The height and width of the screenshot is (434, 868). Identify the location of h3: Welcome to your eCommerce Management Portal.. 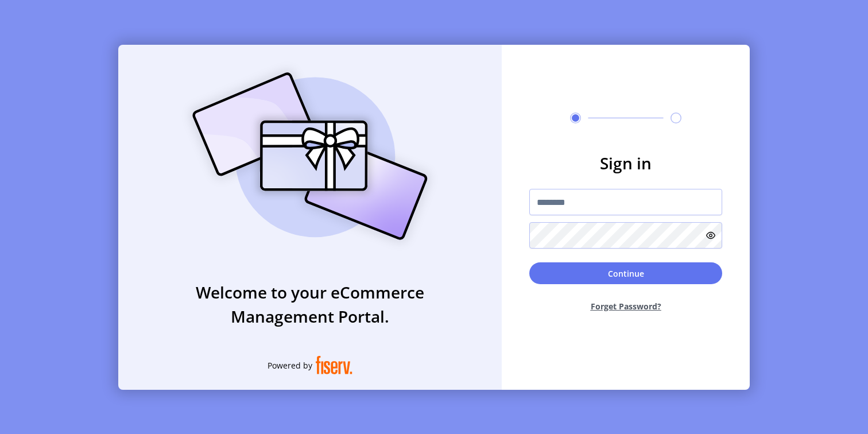
(310, 304).